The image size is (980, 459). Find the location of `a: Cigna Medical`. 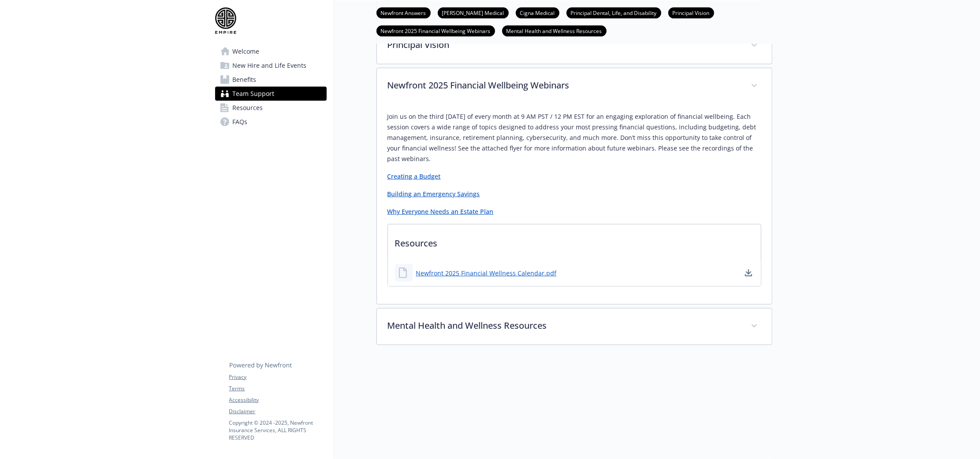

a: Cigna Medical is located at coordinates (537, 12).